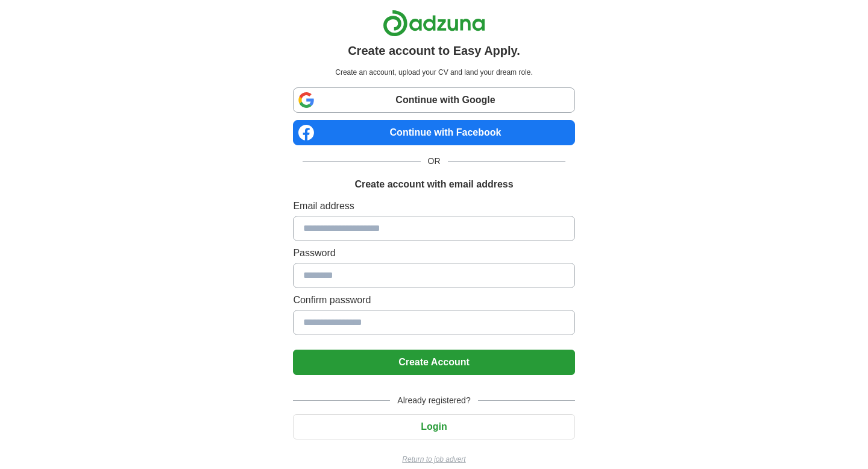 This screenshot has height=469, width=868. Describe the element at coordinates (433, 400) in the screenshot. I see `span: Already registered?` at that location.